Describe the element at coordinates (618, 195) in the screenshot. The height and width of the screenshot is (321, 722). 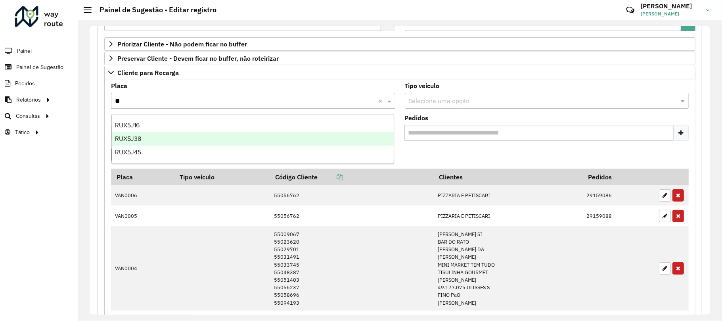
I see `td: 29159086` at that location.